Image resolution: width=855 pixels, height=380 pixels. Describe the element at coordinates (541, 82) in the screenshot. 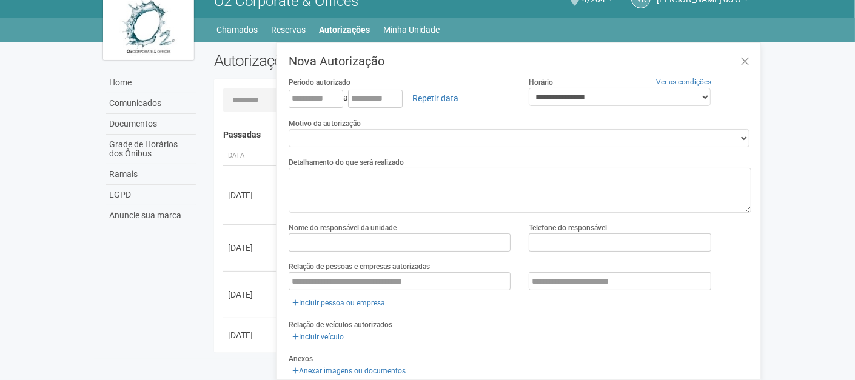

I see `label: Horário` at that location.